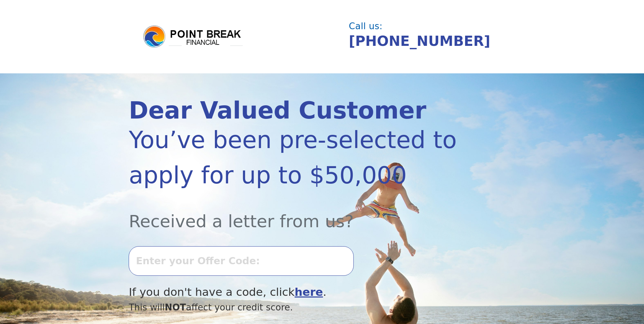 The image size is (644, 324). I want to click on div: Call us:, so click(429, 26).